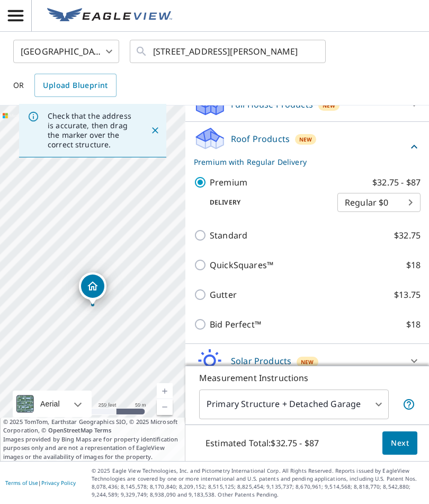  What do you see at coordinates (71, 430) in the screenshot?
I see `a: OpenStreetMap` at bounding box center [71, 430].